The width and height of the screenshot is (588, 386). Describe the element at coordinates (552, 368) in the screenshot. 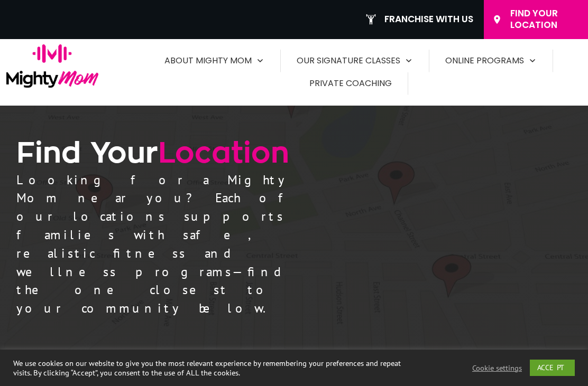

I see `a: ACCEPT` at that location.